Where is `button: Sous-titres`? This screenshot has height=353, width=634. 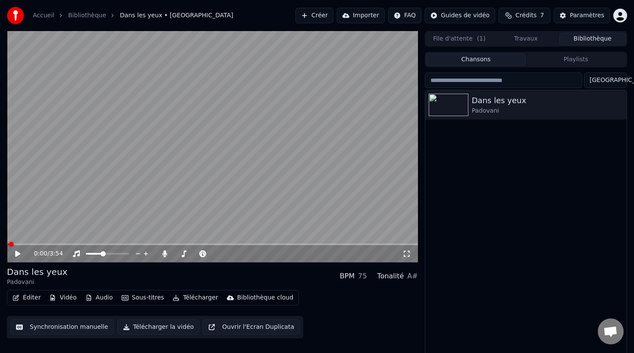 button: Sous-titres is located at coordinates (143, 298).